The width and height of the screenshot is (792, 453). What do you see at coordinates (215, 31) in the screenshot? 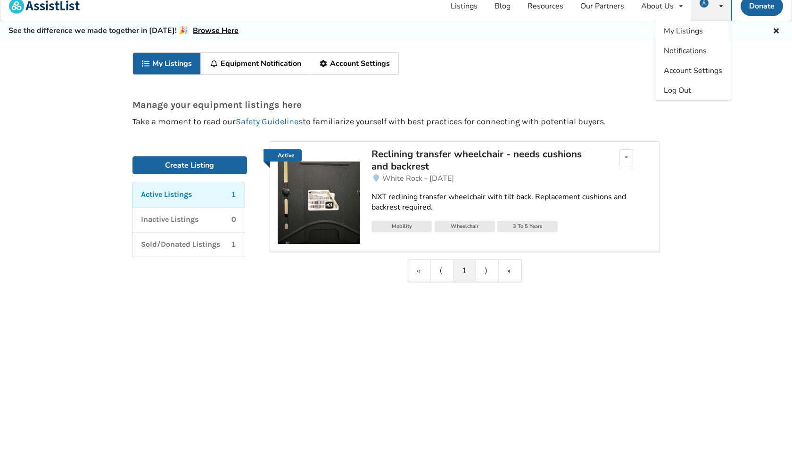
I see `a: Browse Here` at bounding box center [215, 31].